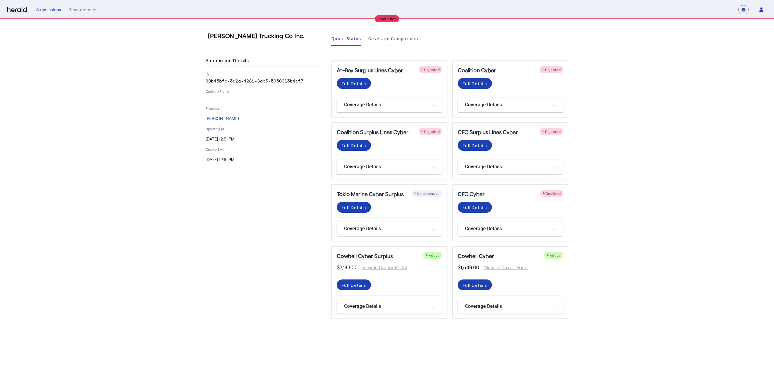 The height and width of the screenshot is (384, 774). I want to click on a: Quote Status, so click(346, 39).